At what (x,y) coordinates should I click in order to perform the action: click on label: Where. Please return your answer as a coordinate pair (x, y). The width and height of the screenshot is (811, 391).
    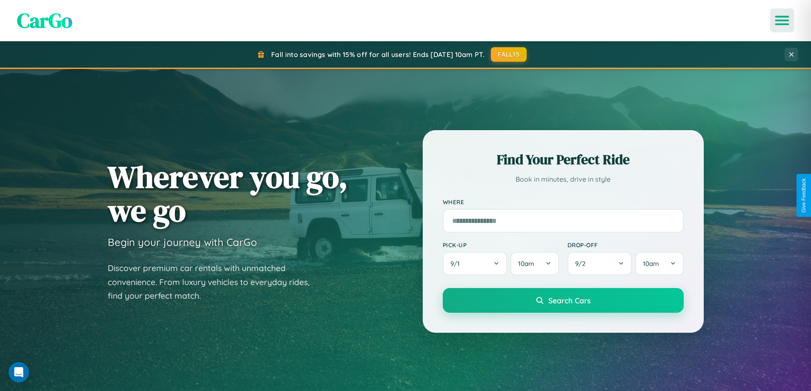
    Looking at the image, I should click on (564, 202).